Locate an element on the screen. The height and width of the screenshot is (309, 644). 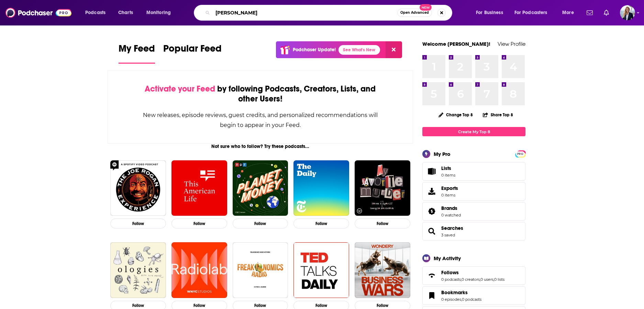
img: Radiolab is located at coordinates (199, 270).